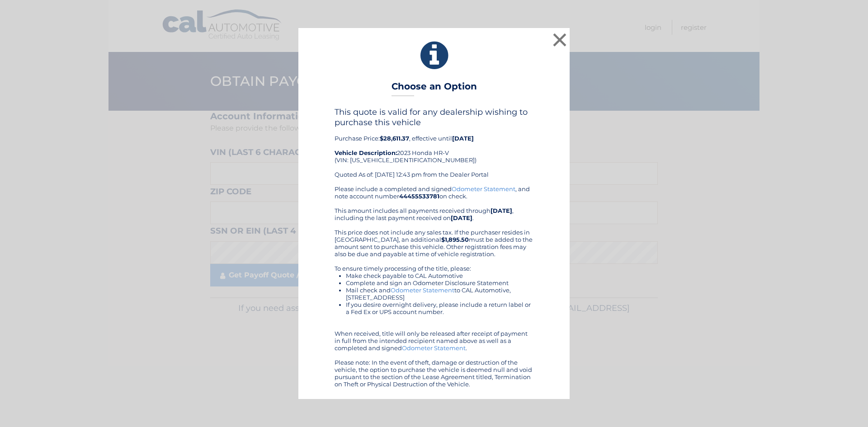  What do you see at coordinates (439, 275) in the screenshot?
I see `li: Make check payable to CAL Automotive` at bounding box center [439, 275].